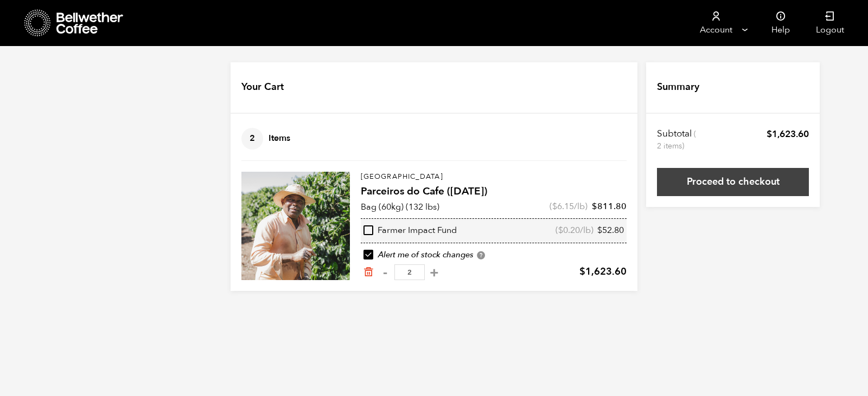 The image size is (868, 396). Describe the element at coordinates (410, 231) in the screenshot. I see `div: Farmer Impact Fund` at that location.